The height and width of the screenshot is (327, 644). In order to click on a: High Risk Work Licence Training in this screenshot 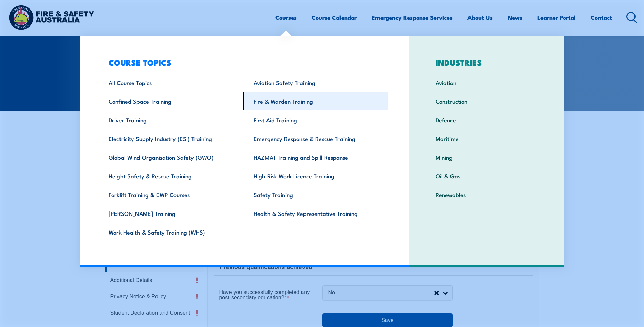, I will do `click(316, 175)`.